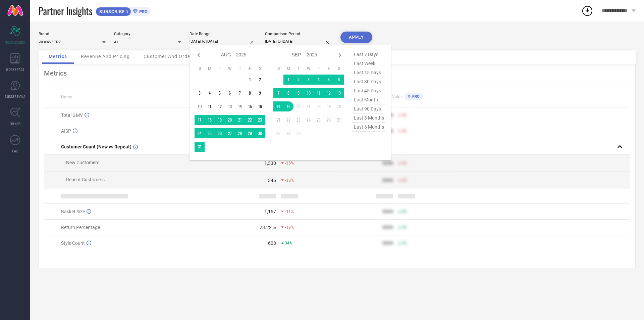 This screenshot has width=644, height=320. Describe the element at coordinates (339, 93) in the screenshot. I see `td: Sat Sep 13 2025` at that location.